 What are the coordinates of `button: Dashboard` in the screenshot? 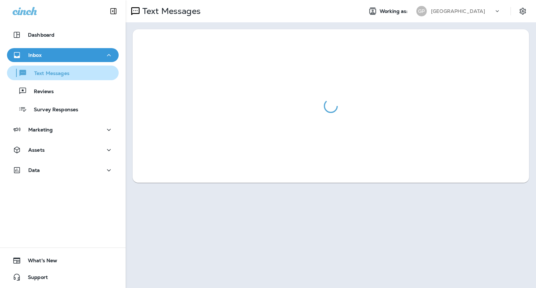 It's located at (63, 35).